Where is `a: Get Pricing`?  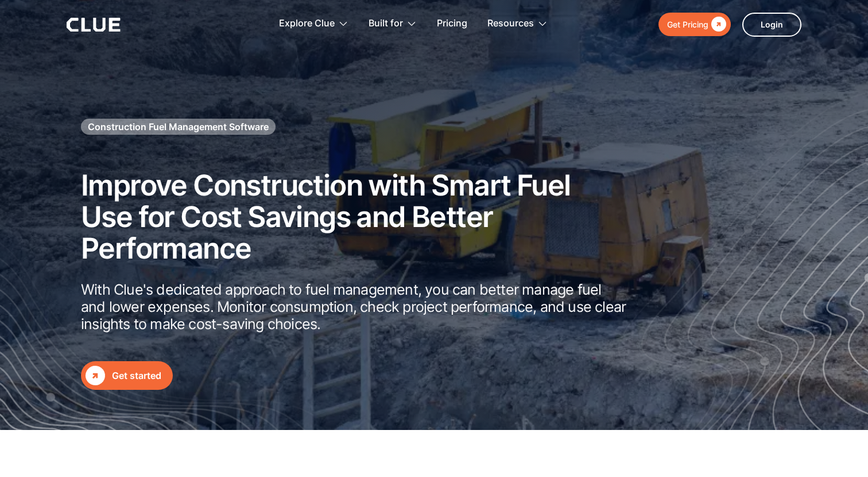 a: Get Pricing is located at coordinates (694, 24).